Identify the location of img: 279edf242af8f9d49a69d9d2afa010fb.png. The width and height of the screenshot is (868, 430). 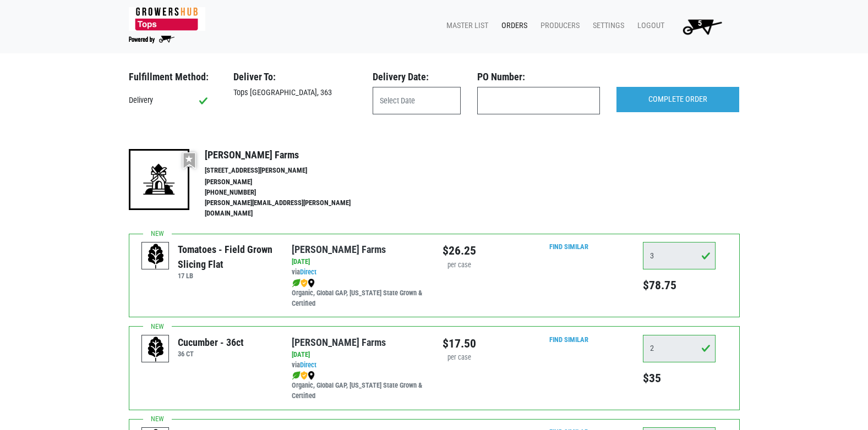
(167, 18).